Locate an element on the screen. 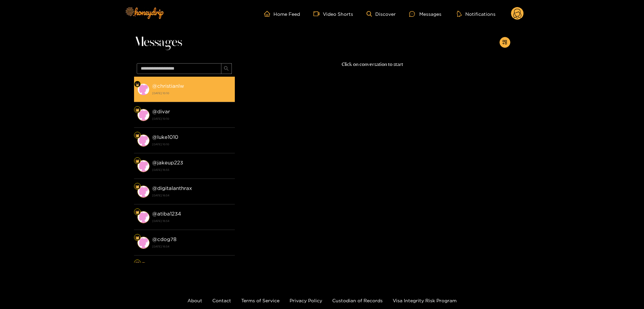 This screenshot has width=644, height=309. strong: @ luke1010 is located at coordinates (165, 137).